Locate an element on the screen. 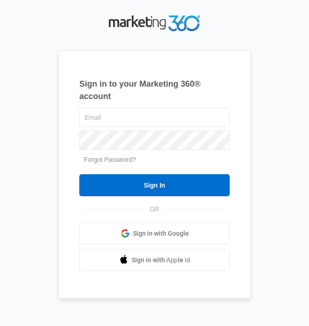  input: Email is located at coordinates (155, 118).